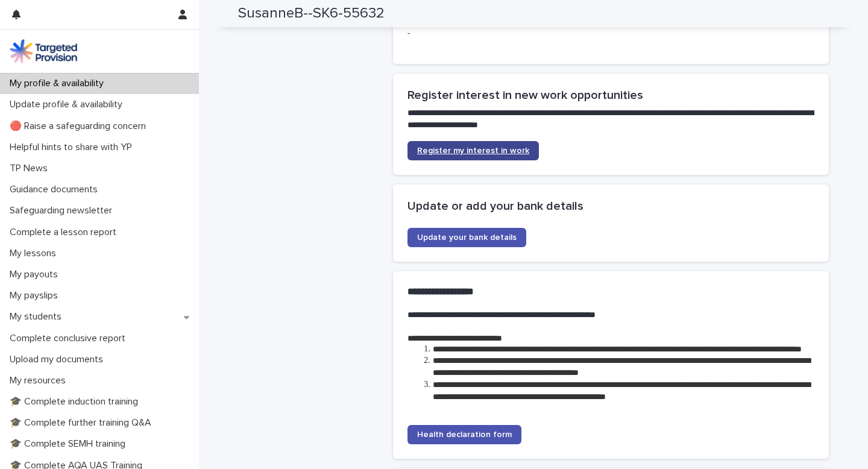  What do you see at coordinates (473, 151) in the screenshot?
I see `span: Register my interest in work` at bounding box center [473, 151].